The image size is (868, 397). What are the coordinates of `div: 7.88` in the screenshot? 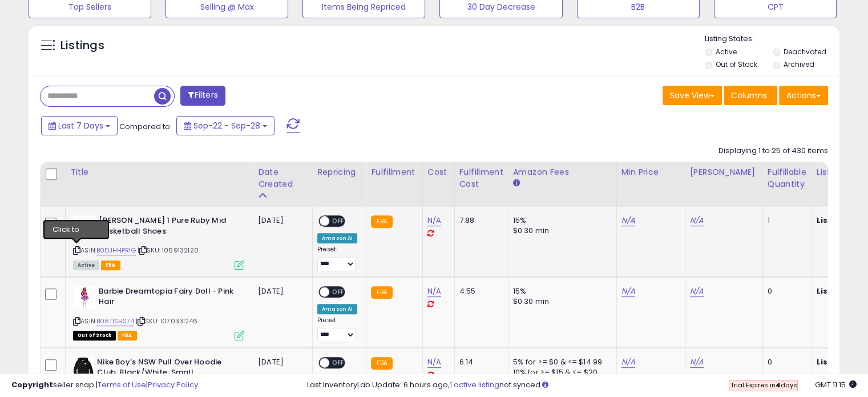 It's located at (479, 221).